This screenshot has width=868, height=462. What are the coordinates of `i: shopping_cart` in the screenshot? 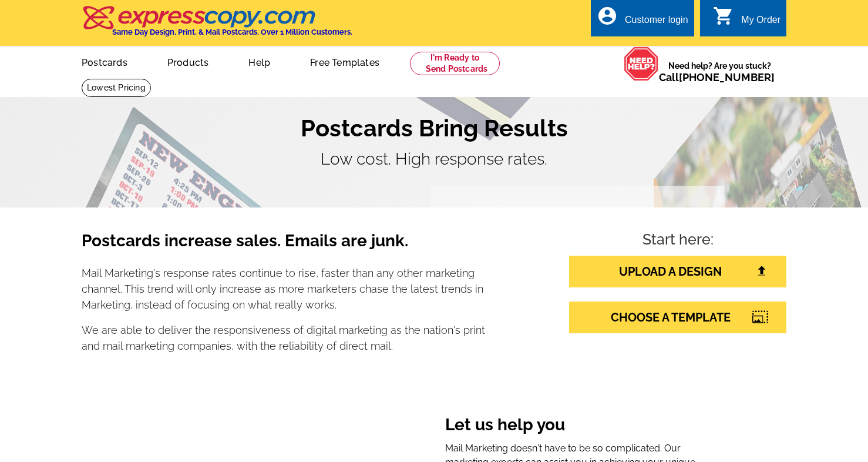 It's located at (723, 16).